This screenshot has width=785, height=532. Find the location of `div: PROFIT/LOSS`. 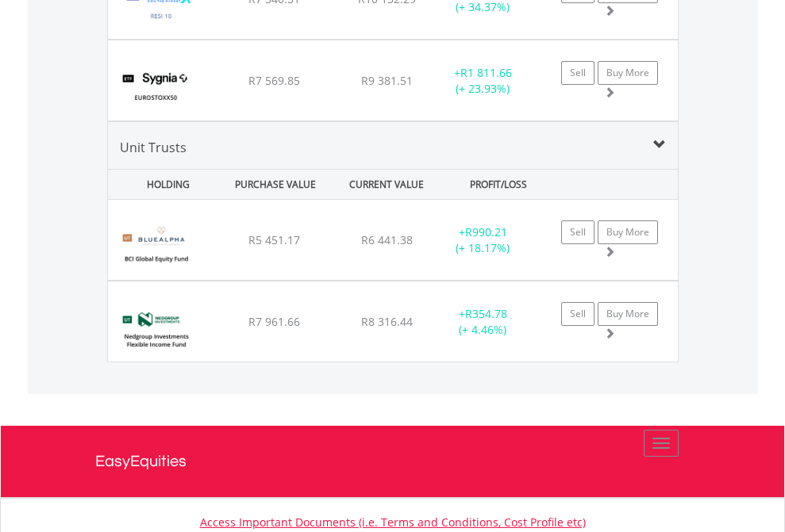

div: PROFIT/LOSS is located at coordinates (499, 184).